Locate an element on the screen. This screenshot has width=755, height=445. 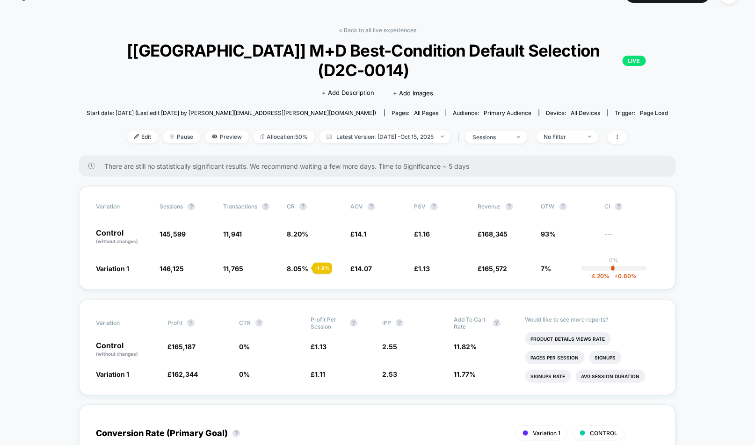
span: OTW is located at coordinates (567, 207).